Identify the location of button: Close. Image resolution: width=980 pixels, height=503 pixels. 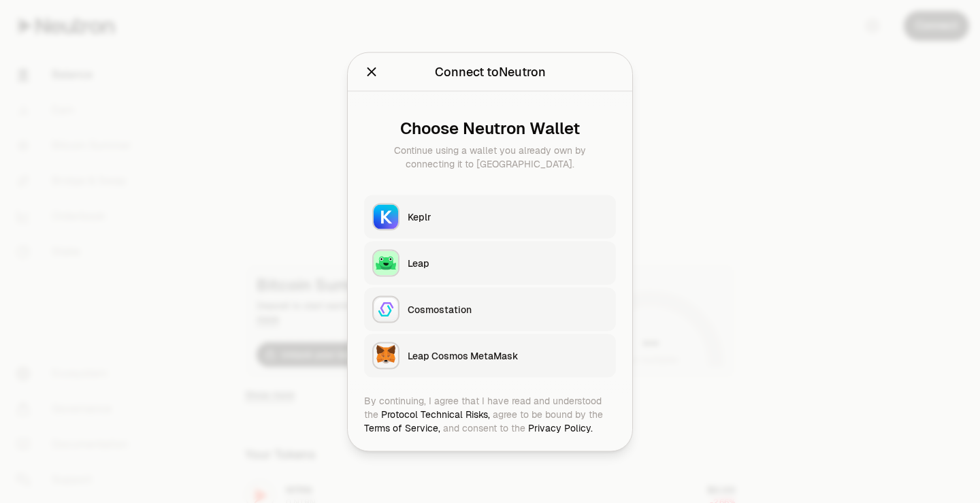
(371, 72).